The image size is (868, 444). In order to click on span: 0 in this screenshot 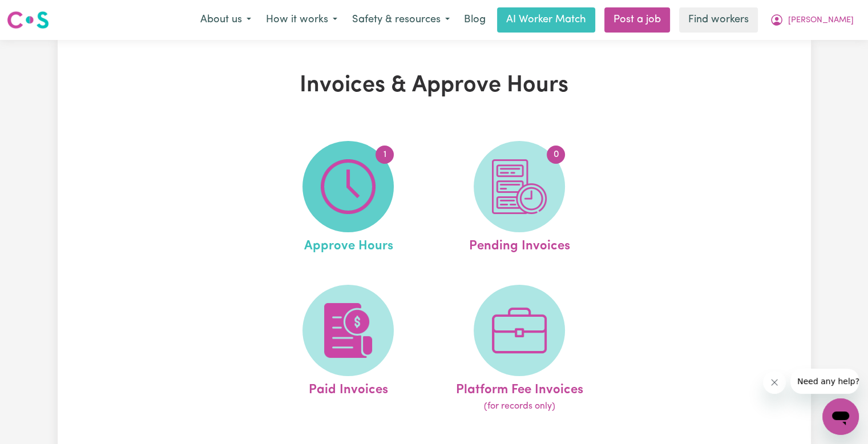, I will do `click(556, 155)`.